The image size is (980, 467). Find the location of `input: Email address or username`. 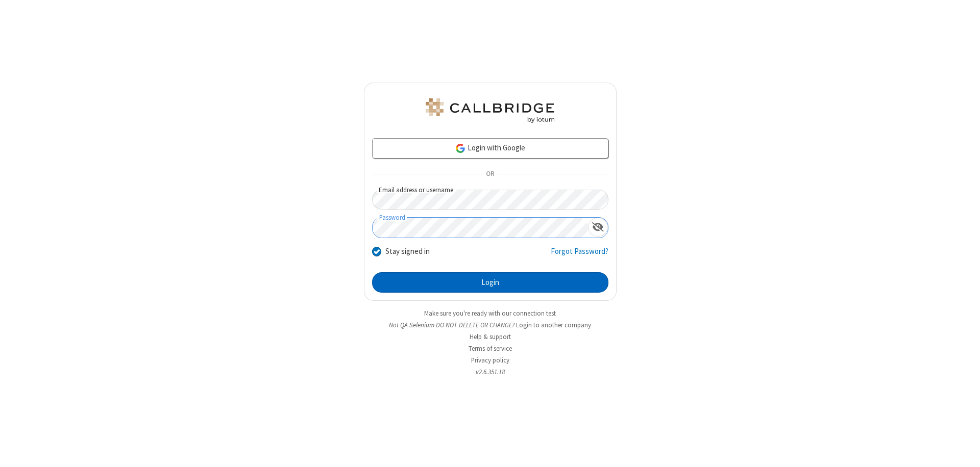

input: Email address or username is located at coordinates (490, 199).